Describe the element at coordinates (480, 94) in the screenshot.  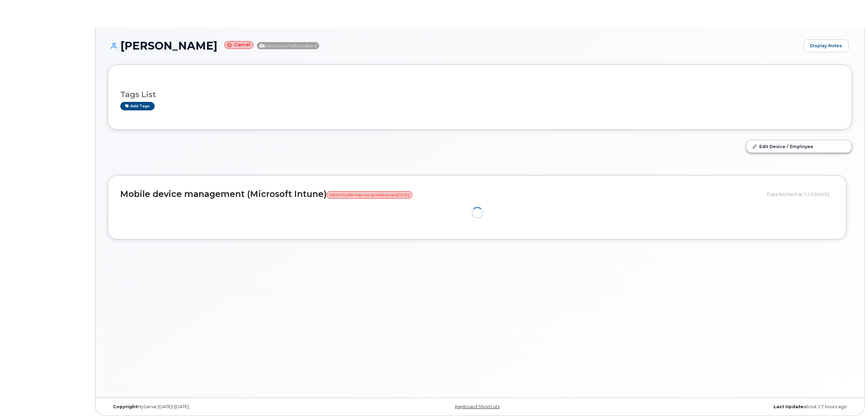
I see `h3: Tags List` at that location.